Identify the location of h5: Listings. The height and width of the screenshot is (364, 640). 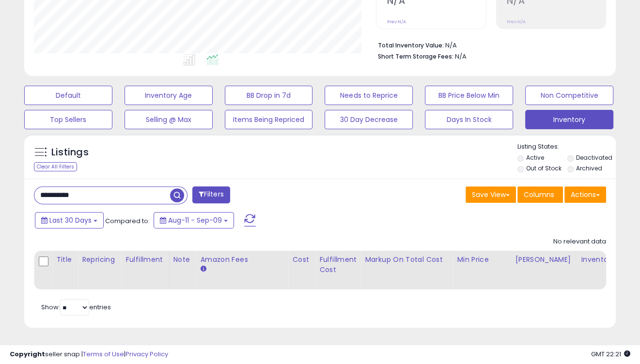
(70, 153).